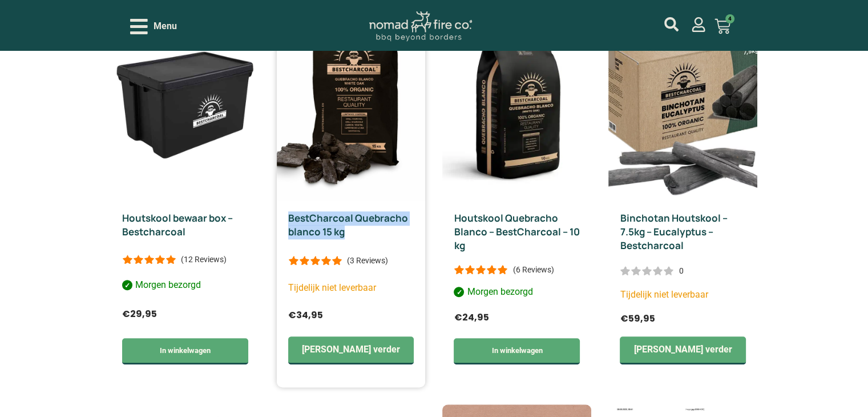 The height and width of the screenshot is (417, 868). I want to click on a: Lees meer over “BestCharcoal Quebracho blanco 15 kg”, so click(351, 350).